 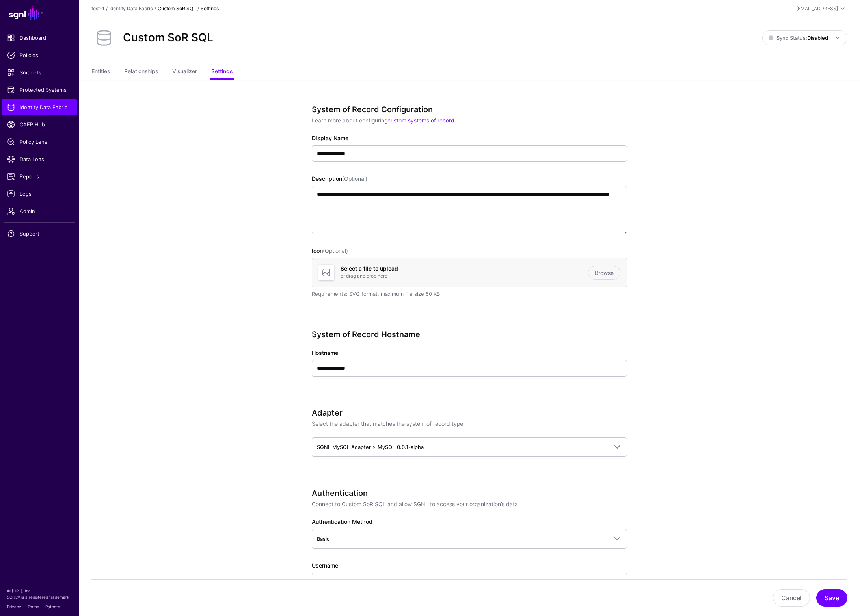 I want to click on a: SGNL, so click(x=39, y=13).